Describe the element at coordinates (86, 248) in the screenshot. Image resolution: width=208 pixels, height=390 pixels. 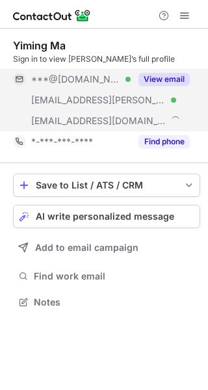
I see `span: Add to email campaign` at that location.